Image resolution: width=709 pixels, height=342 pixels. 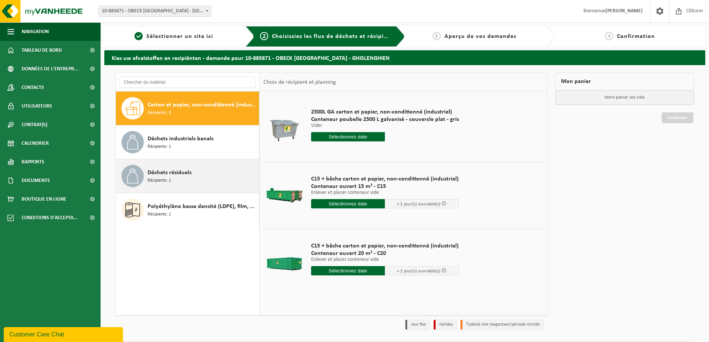 What do you see at coordinates (418, 325) in the screenshot?
I see `li: Jour fixe` at bounding box center [418, 325].